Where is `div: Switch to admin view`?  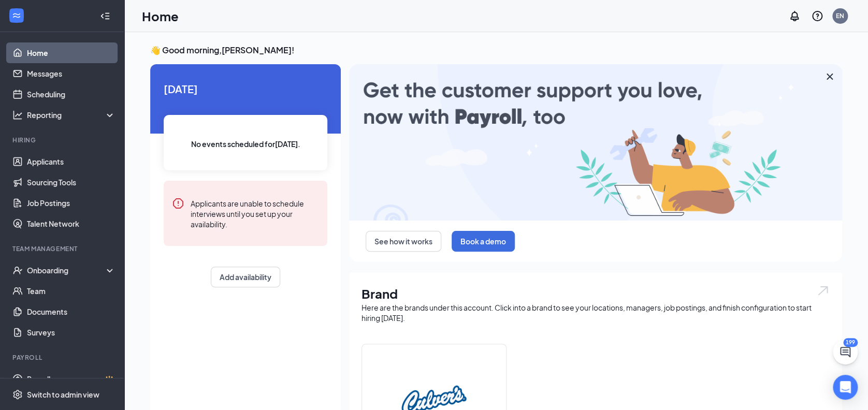 div: Switch to admin view is located at coordinates (63, 394).